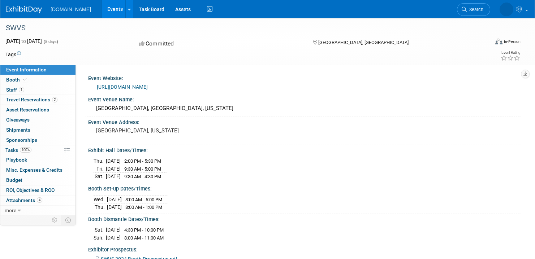  Describe the element at coordinates (38, 160) in the screenshot. I see `a: Playbook` at that location.